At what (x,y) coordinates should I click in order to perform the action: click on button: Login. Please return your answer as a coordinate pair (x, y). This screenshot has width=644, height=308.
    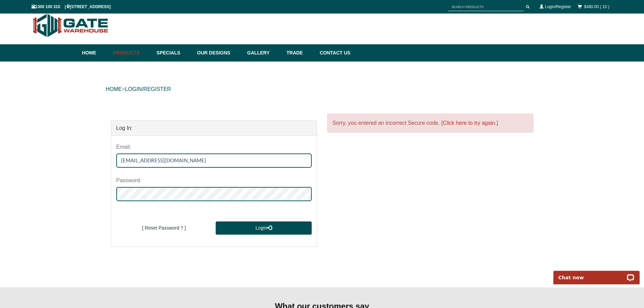
    Looking at the image, I should click on (264, 228).